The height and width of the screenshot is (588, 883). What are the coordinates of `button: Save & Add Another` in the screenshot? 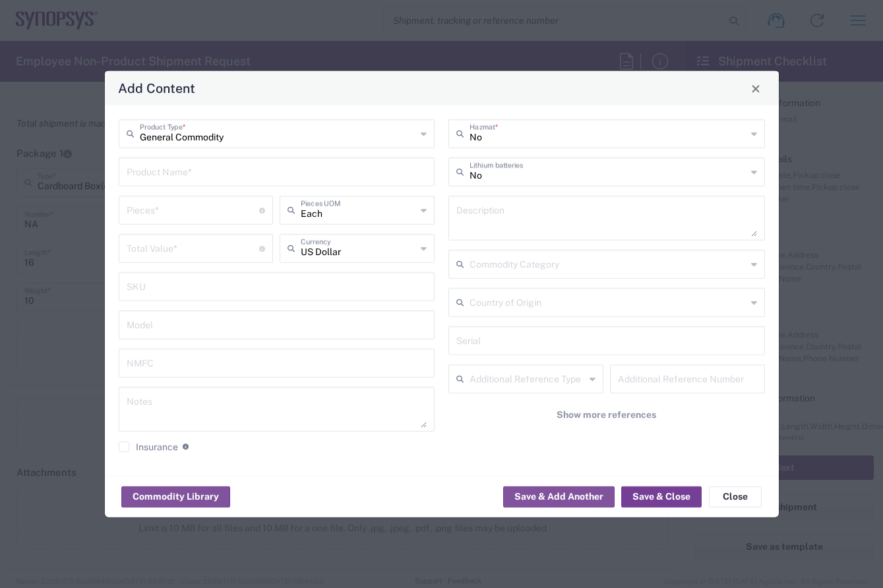 It's located at (559, 497).